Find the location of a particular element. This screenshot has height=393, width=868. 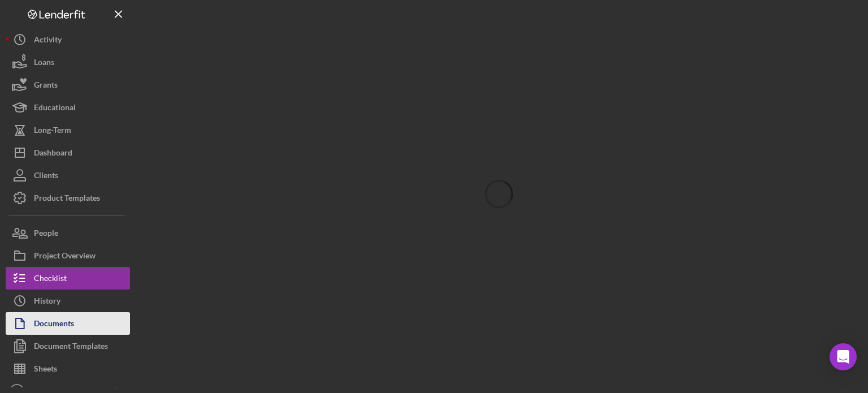

div: Documents is located at coordinates (53, 325).